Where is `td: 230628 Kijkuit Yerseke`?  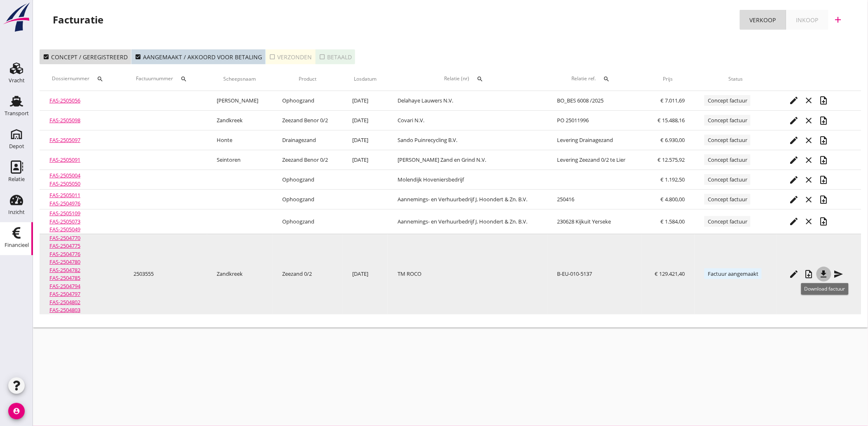
td: 230628 Kijkuit Yerseke is located at coordinates (594, 222).